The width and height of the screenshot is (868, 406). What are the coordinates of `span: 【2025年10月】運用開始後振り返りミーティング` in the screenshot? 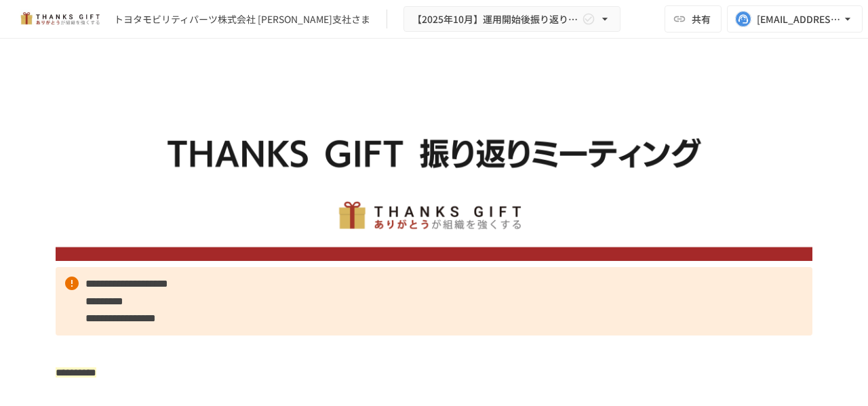 It's located at (496, 19).